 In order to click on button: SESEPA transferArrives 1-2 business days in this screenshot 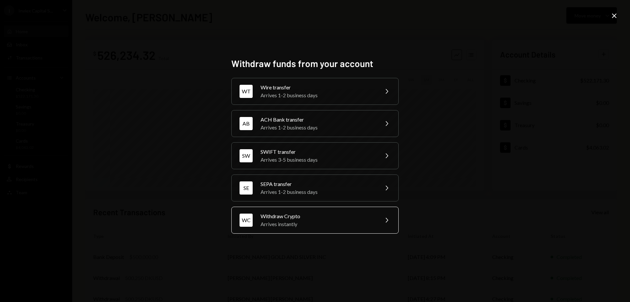, I will do `click(315, 188)`.